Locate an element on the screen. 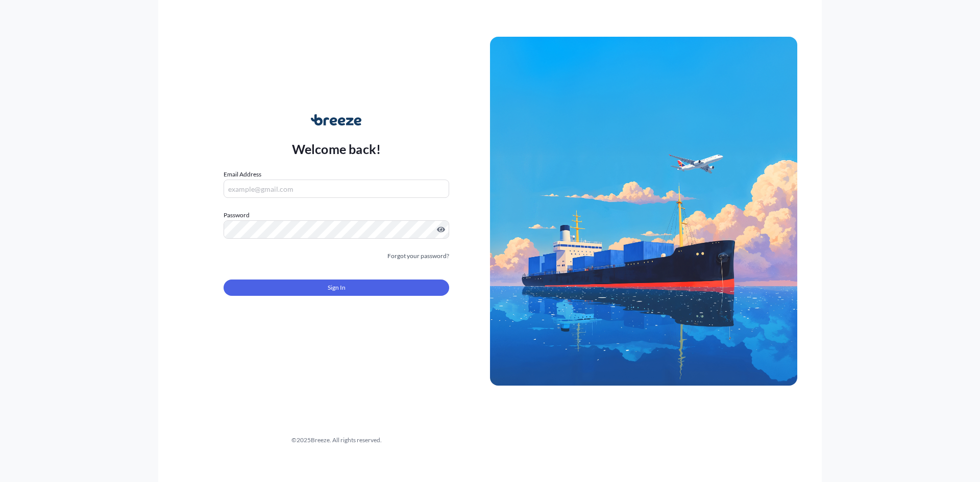 This screenshot has height=482, width=980. p: Welcome back! is located at coordinates (336, 149).